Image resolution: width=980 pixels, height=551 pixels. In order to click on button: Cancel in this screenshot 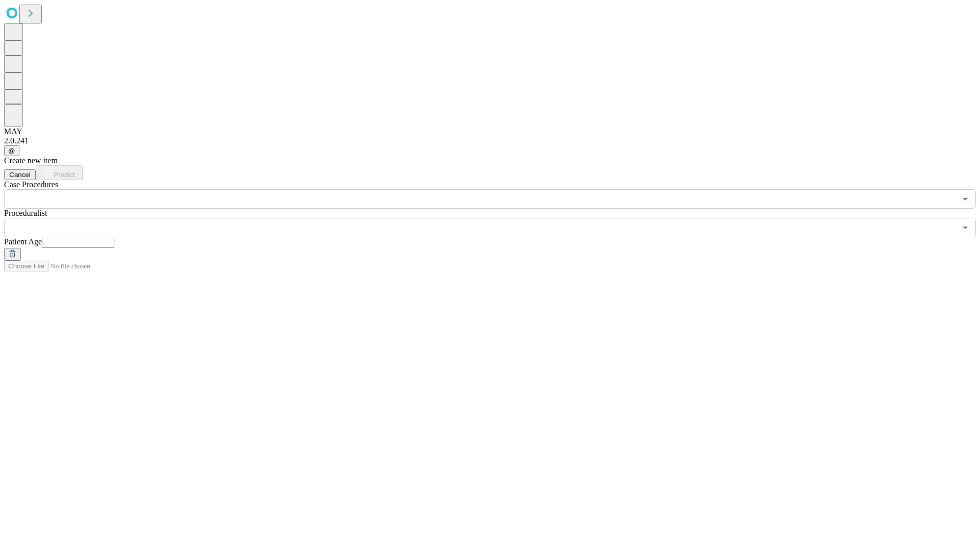, I will do `click(20, 174)`.